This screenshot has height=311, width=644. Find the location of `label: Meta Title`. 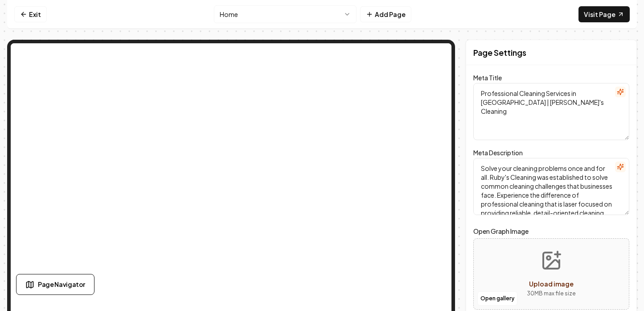

label: Meta Title is located at coordinates (487, 78).